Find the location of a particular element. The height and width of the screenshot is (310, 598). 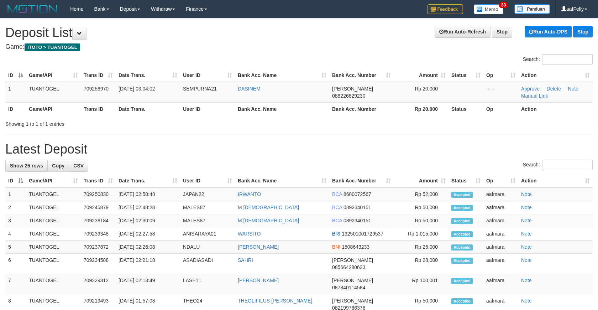

th: Trans ID: activate to sort column ascending is located at coordinates (98, 180).